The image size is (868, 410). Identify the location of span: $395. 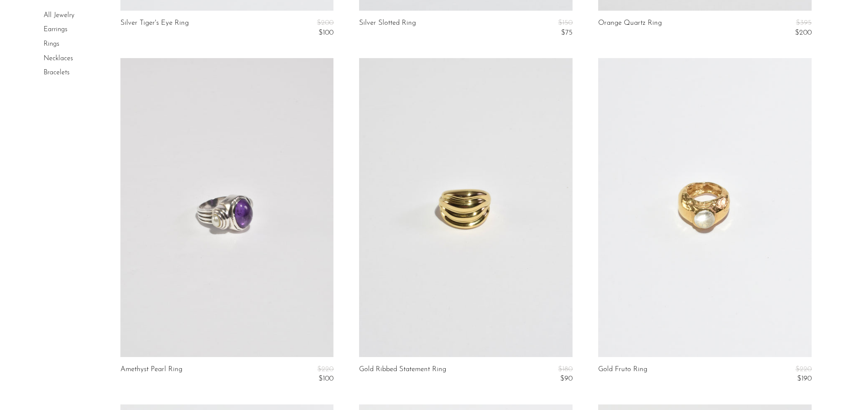
(803, 22).